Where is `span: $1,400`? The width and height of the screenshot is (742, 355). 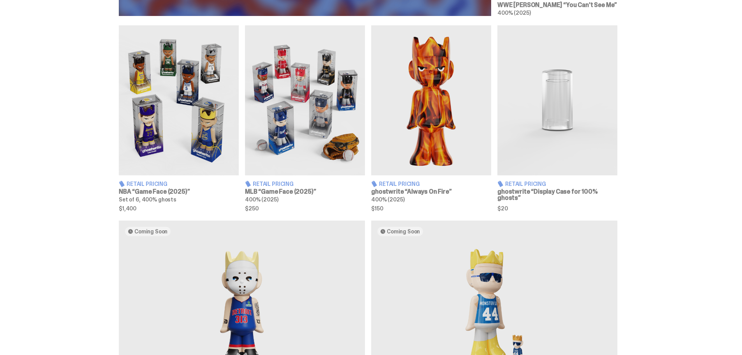
span: $1,400 is located at coordinates (179, 208).